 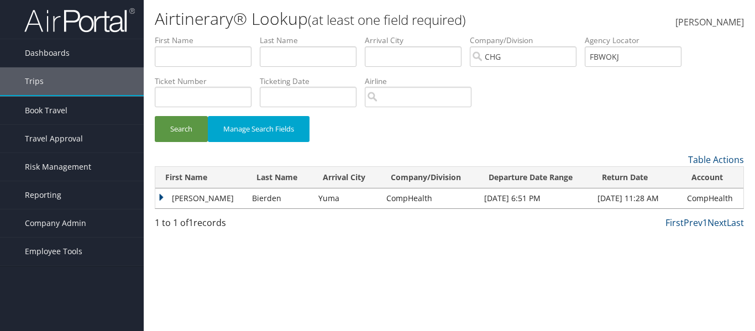 What do you see at coordinates (47, 53) in the screenshot?
I see `span: Dashboards` at bounding box center [47, 53].